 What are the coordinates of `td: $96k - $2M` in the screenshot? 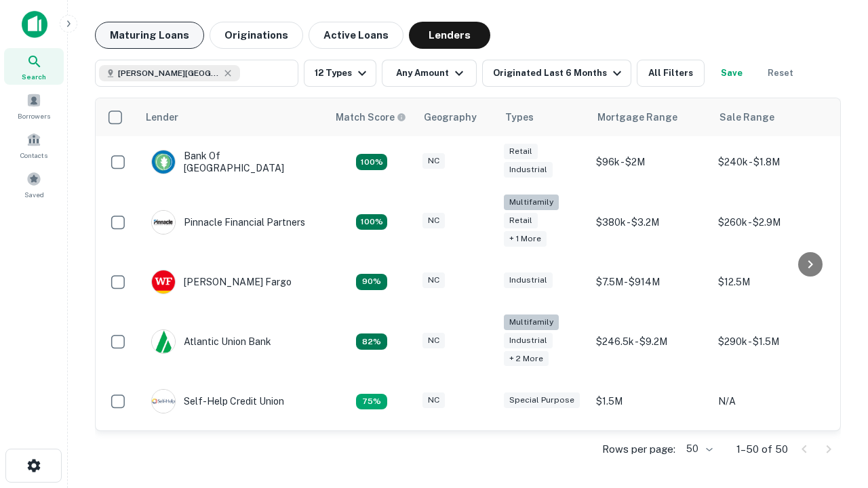 It's located at (651, 162).